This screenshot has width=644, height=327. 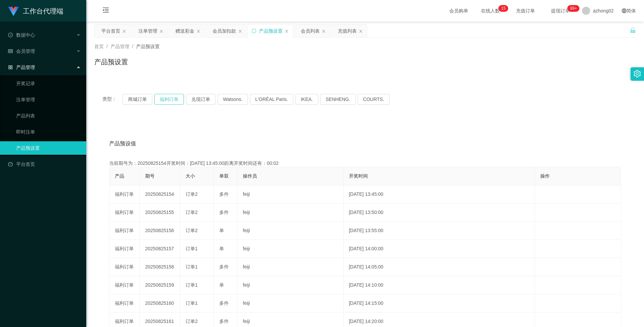 I want to click on span: 首页, so click(x=99, y=47).